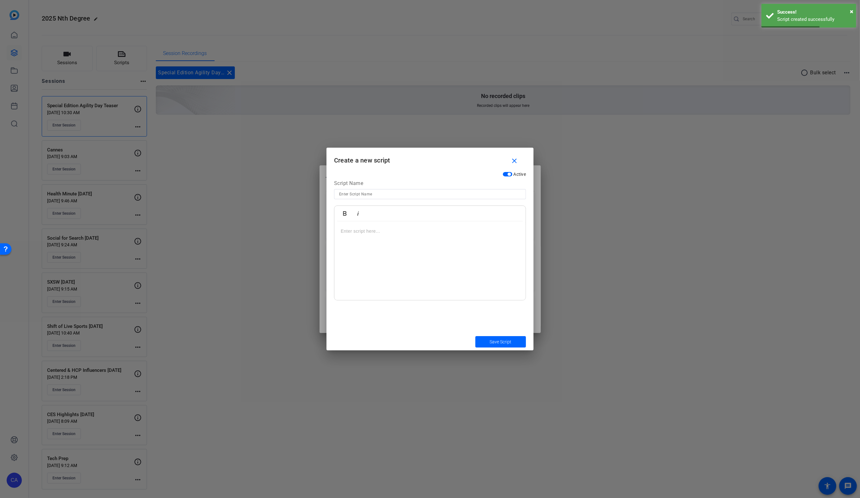 The height and width of the screenshot is (498, 860). Describe the element at coordinates (500, 342) in the screenshot. I see `button: Save Script` at that location.